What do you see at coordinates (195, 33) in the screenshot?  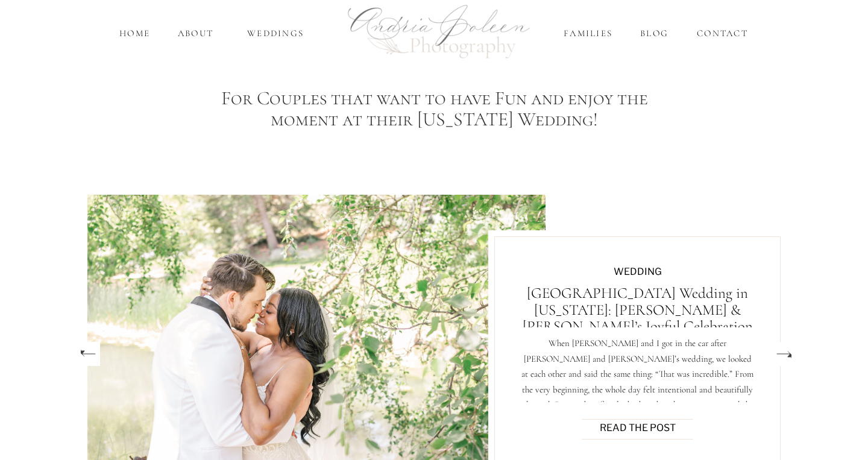 I see `a: About` at bounding box center [195, 33].